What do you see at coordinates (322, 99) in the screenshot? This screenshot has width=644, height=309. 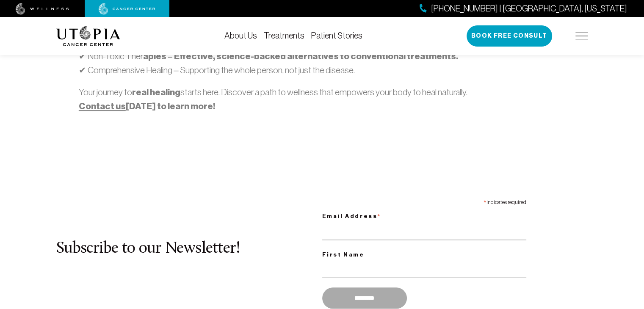 I see `p: Your journey to starts here. Discover a path to wellness that empowers your body to heal naturally.` at bounding box center [322, 99].